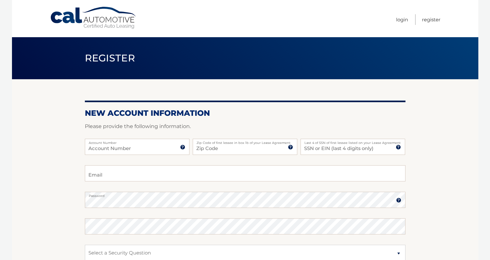 The image size is (490, 260). I want to click on span: Register, so click(110, 58).